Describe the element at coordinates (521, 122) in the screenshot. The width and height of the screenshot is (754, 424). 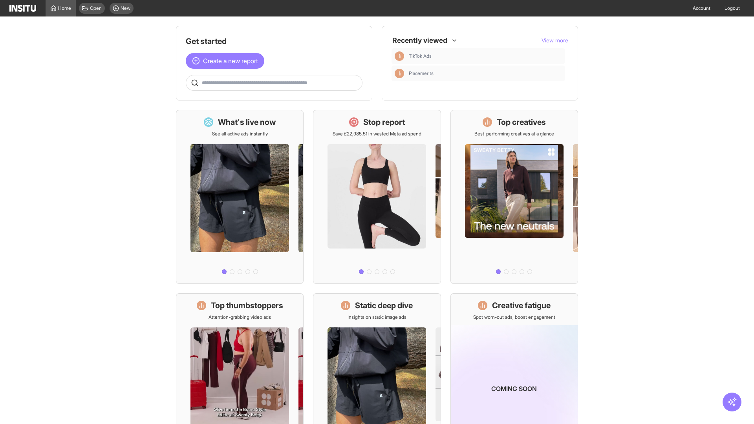
I see `h1: Top creatives` at that location.